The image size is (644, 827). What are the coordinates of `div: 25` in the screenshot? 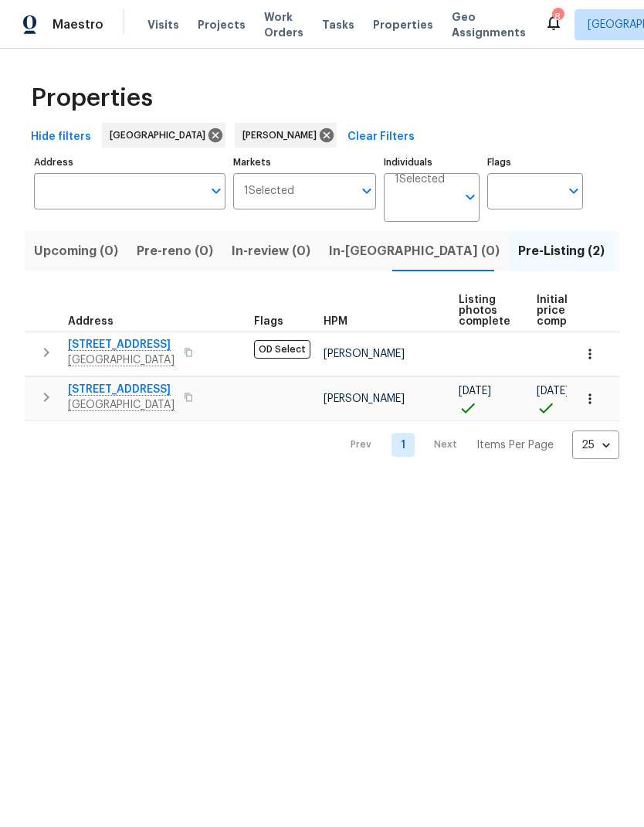 It's located at (596, 445).